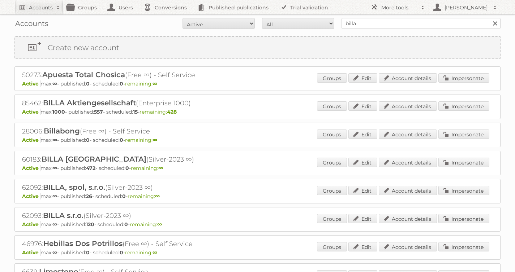 The height and width of the screenshot is (272, 515). I want to click on h2: Accounts, so click(41, 8).